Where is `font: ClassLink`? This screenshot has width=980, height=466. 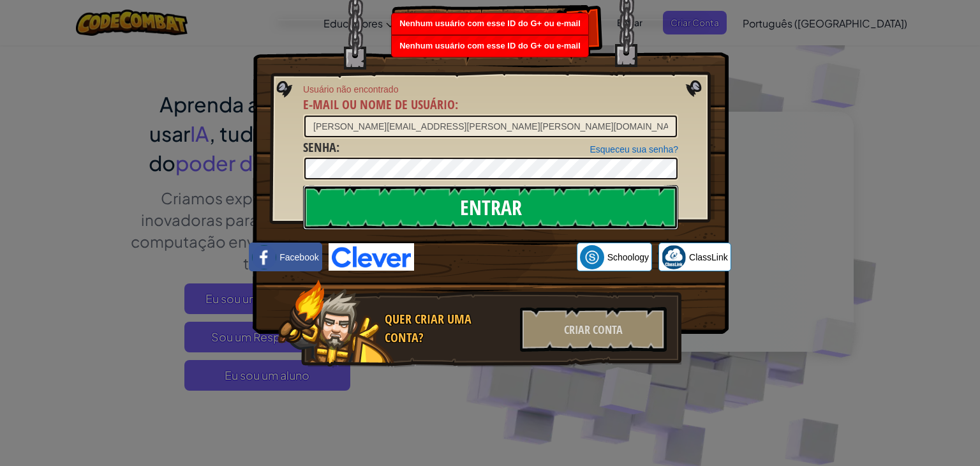 font: ClassLink is located at coordinates (708, 257).